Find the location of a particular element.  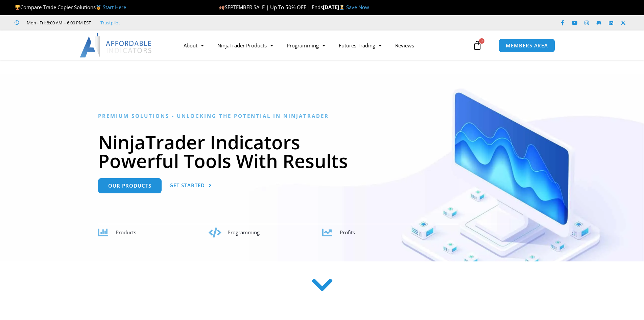

h1: NinjaTrader Indicators Powerful Tools With Results is located at coordinates (322, 152).